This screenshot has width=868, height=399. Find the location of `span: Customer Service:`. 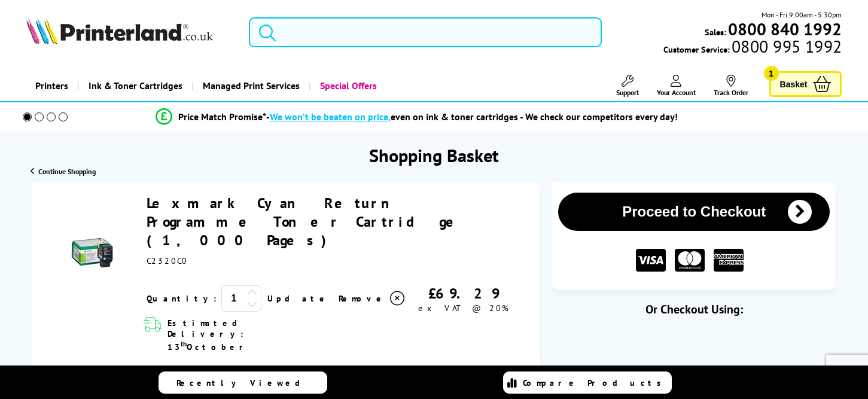

span: Customer Service: is located at coordinates (752, 48).